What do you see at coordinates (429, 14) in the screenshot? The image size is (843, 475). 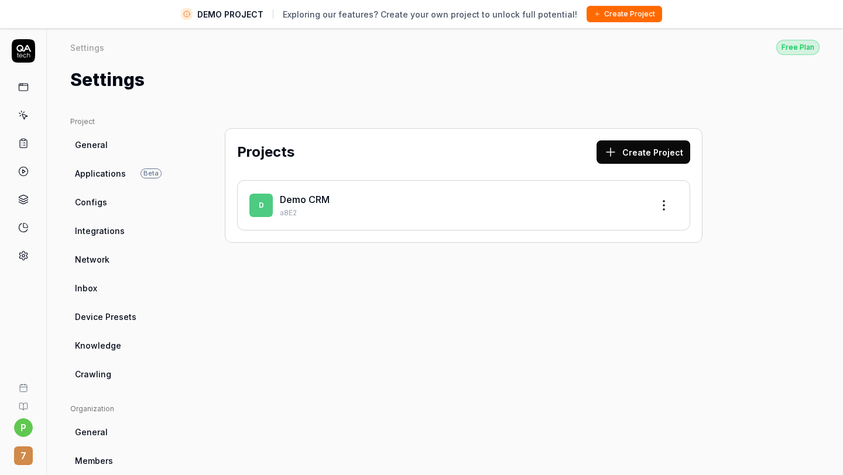 I see `span: Exploring our features? Create your own project to unlock full potential!` at bounding box center [429, 14].